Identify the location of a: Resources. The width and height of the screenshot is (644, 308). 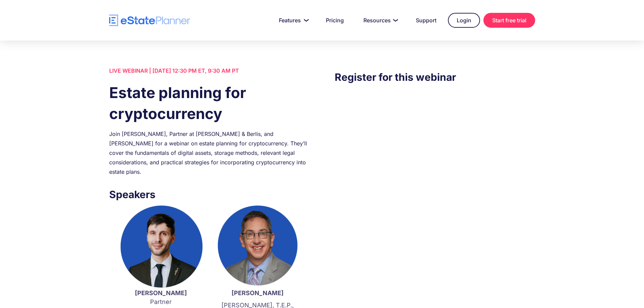
(380, 20).